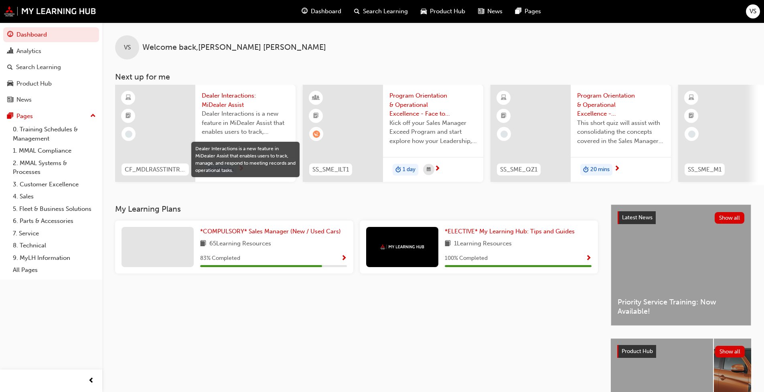  What do you see at coordinates (753, 11) in the screenshot?
I see `button: VS` at bounding box center [753, 11].